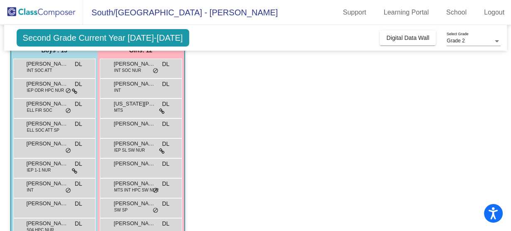 The width and height of the screenshot is (511, 231). I want to click on a: Support, so click(355, 12).